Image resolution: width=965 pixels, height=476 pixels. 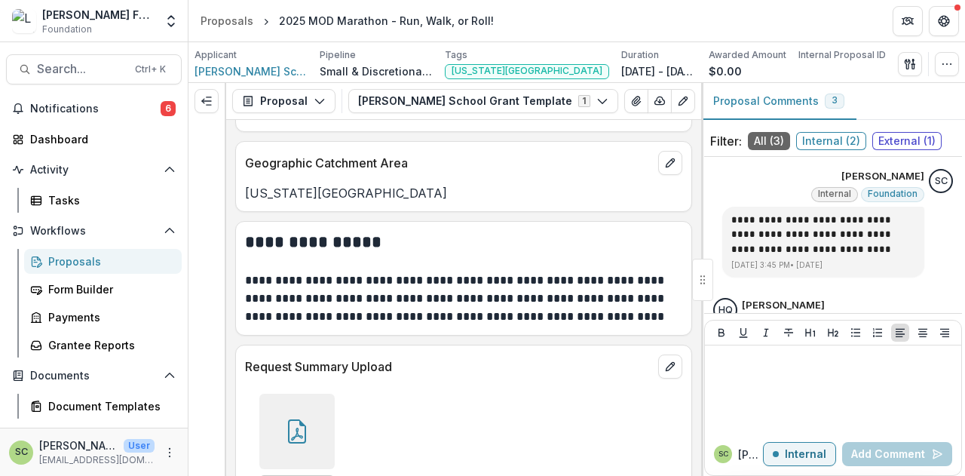 What do you see at coordinates (726, 141) in the screenshot?
I see `p: Filter:` at bounding box center [726, 141].